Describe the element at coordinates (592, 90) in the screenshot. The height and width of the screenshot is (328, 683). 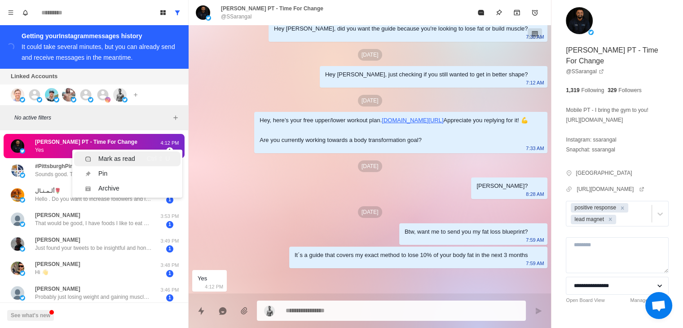
I see `p: Following` at that location.